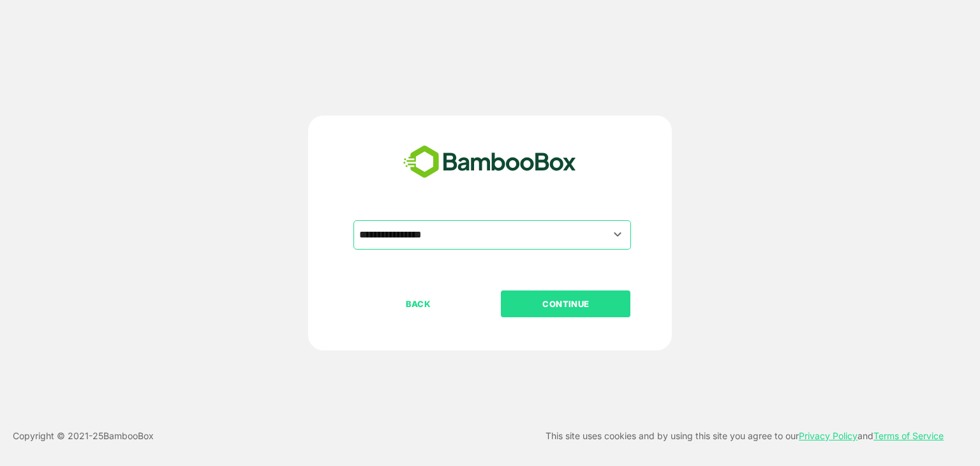  Describe the element at coordinates (909, 435) in the screenshot. I see `a: Terms of Service` at that location.